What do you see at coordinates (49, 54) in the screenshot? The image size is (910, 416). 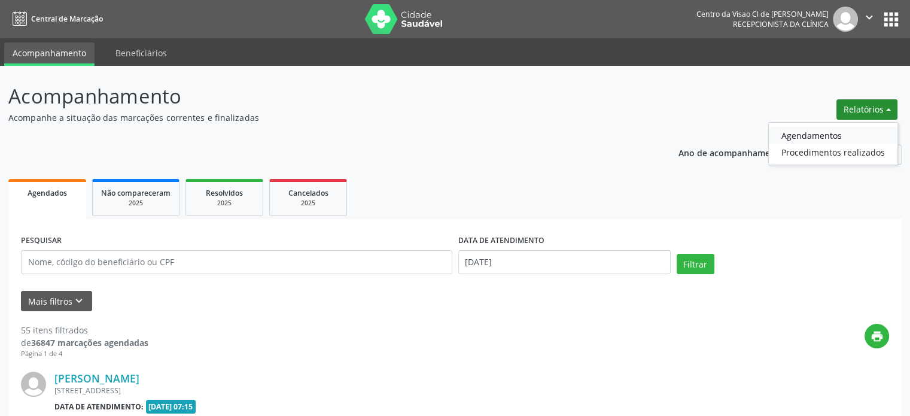 I see `a: Acompanhamento` at bounding box center [49, 54].